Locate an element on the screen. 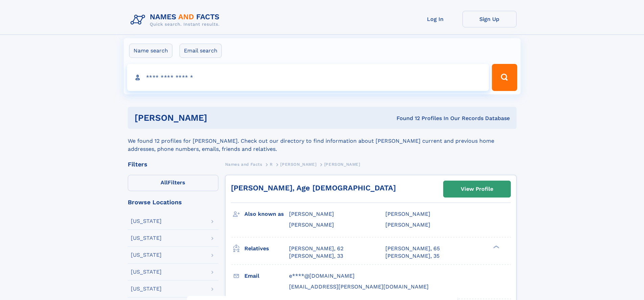 The image size is (644, 300). div: View Profile is located at coordinates (477, 189).